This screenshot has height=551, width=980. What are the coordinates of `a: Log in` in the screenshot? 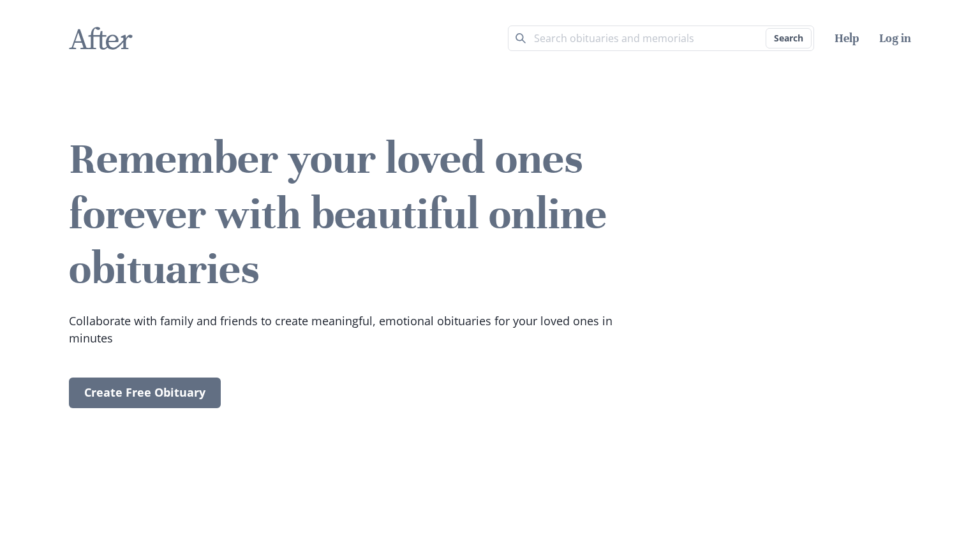 It's located at (895, 38).